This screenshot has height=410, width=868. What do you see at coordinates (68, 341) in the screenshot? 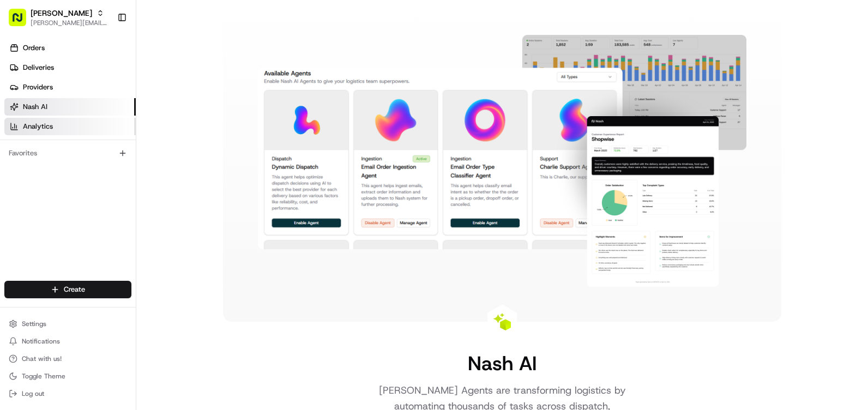
I see `button: Notifications` at bounding box center [68, 341].